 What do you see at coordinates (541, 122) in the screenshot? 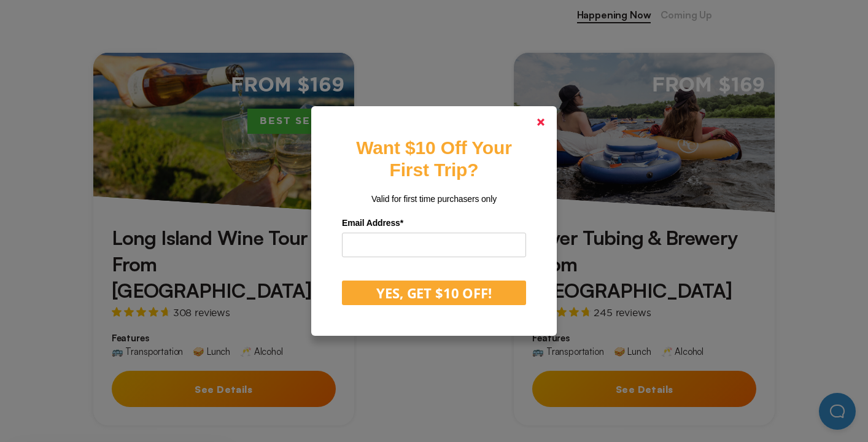
I see `a: Close` at bounding box center [541, 122].